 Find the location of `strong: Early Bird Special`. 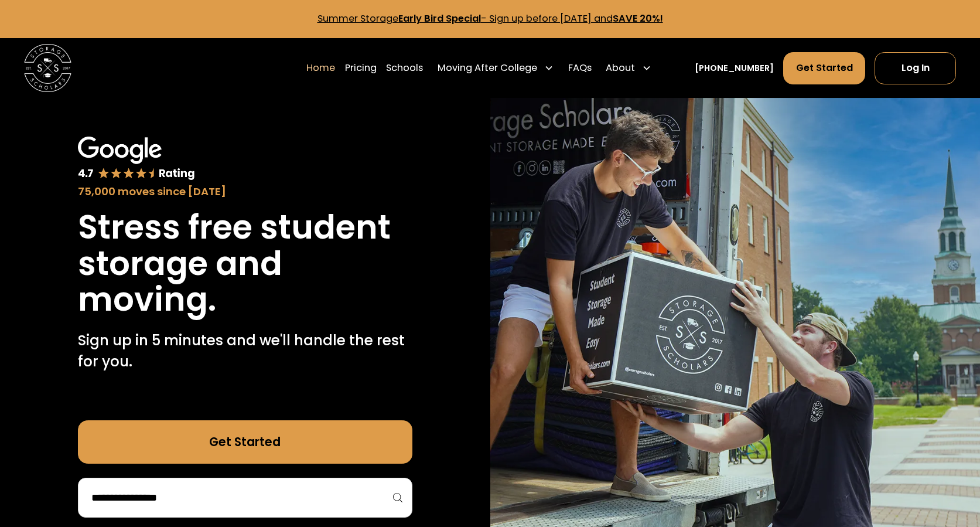

strong: Early Bird Special is located at coordinates (439, 18).